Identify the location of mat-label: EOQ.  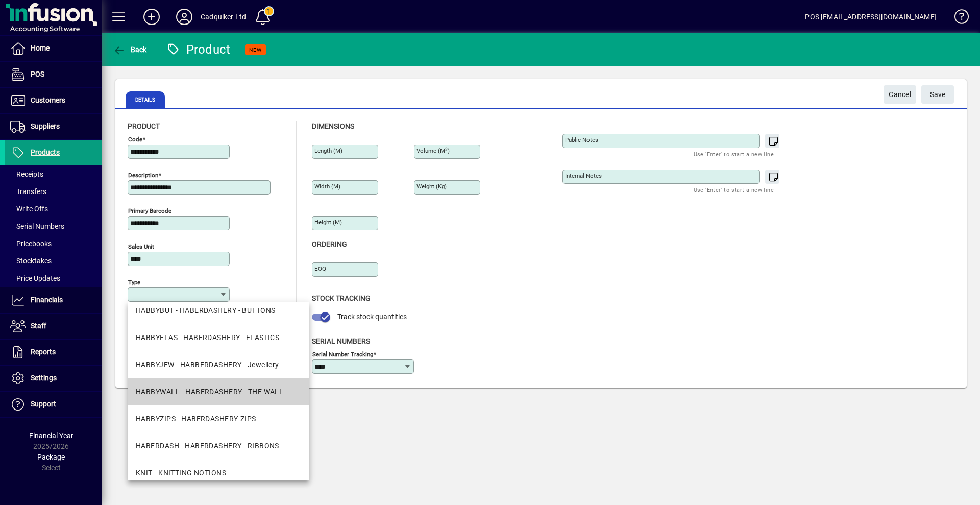
(320, 269).